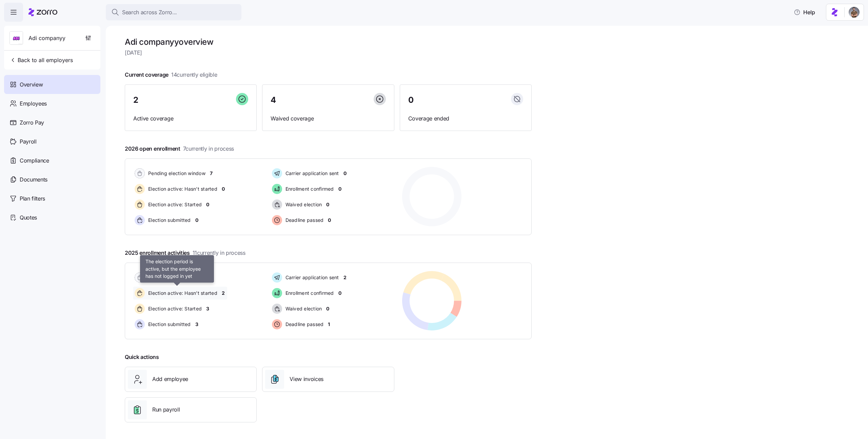 The width and height of the screenshot is (868, 439). Describe the element at coordinates (190, 119) in the screenshot. I see `span: Active coverage` at that location.